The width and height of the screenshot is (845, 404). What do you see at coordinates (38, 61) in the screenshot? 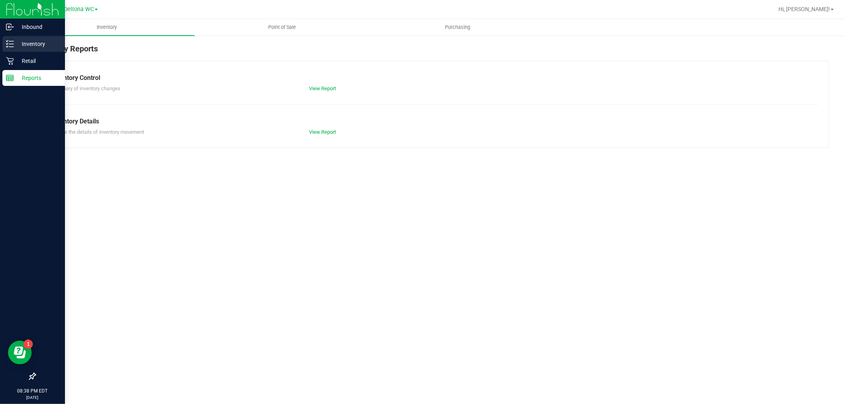
I see `p: Retail` at bounding box center [38, 61].